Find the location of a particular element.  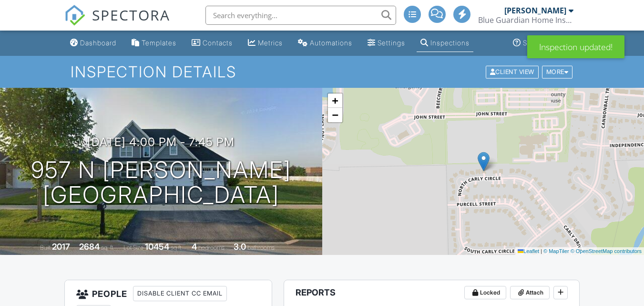

a: Contacts is located at coordinates (212, 43).